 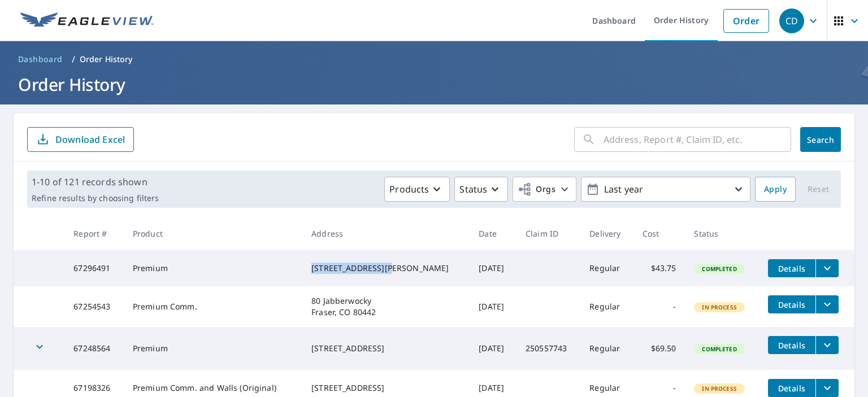 I want to click on a: Dashboard, so click(x=40, y=59).